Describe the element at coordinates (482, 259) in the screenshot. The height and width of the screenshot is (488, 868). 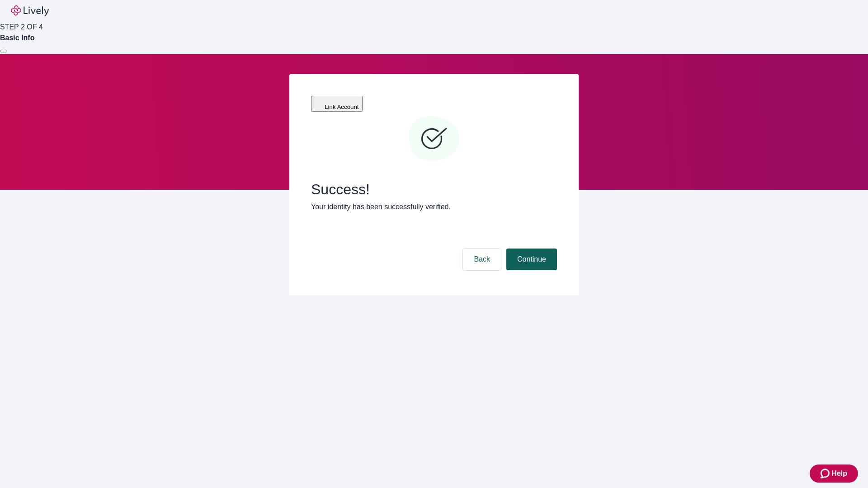
I see `button: Back` at that location.